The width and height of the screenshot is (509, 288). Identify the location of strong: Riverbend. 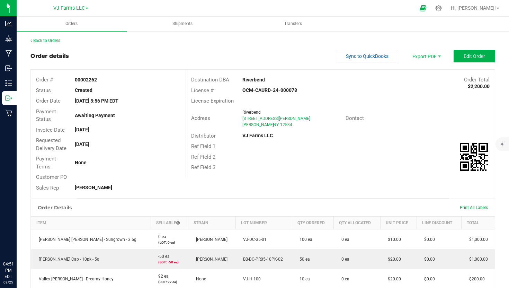
(254, 80).